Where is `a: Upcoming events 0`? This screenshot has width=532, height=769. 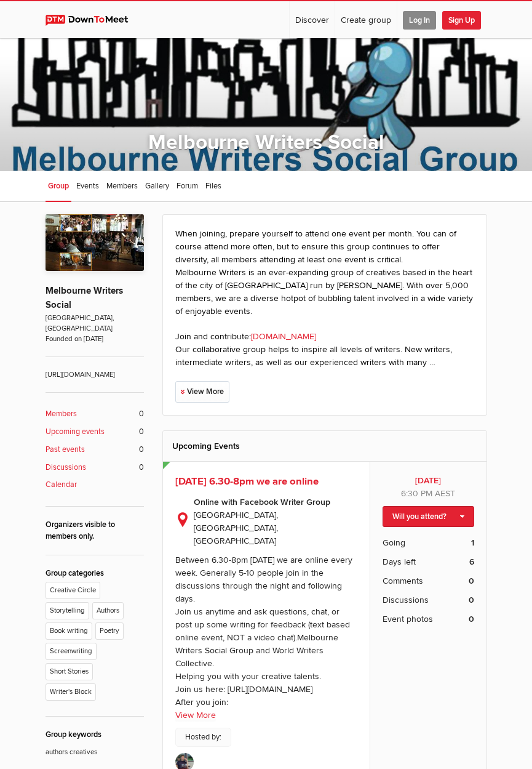
a: Upcoming events 0 is located at coordinates (95, 432).